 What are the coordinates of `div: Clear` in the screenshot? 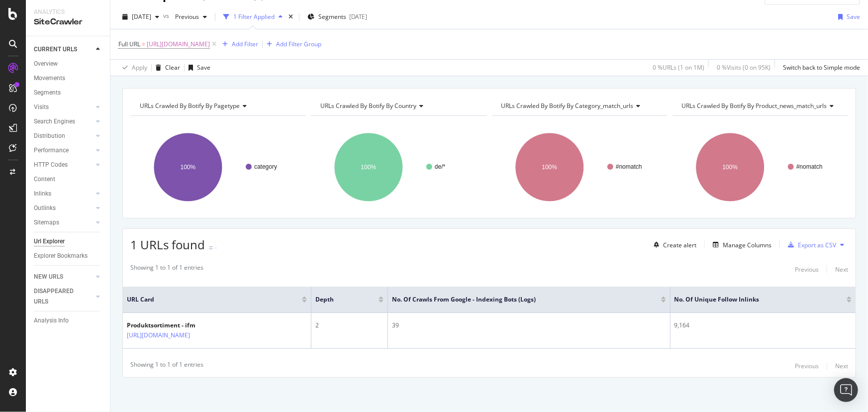 It's located at (173, 67).